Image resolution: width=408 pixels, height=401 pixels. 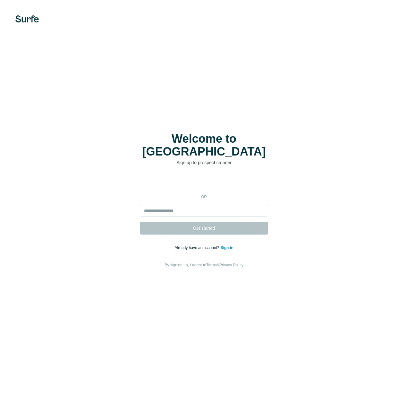 What do you see at coordinates (27, 19) in the screenshot?
I see `img: Surfe's logo` at bounding box center [27, 19].